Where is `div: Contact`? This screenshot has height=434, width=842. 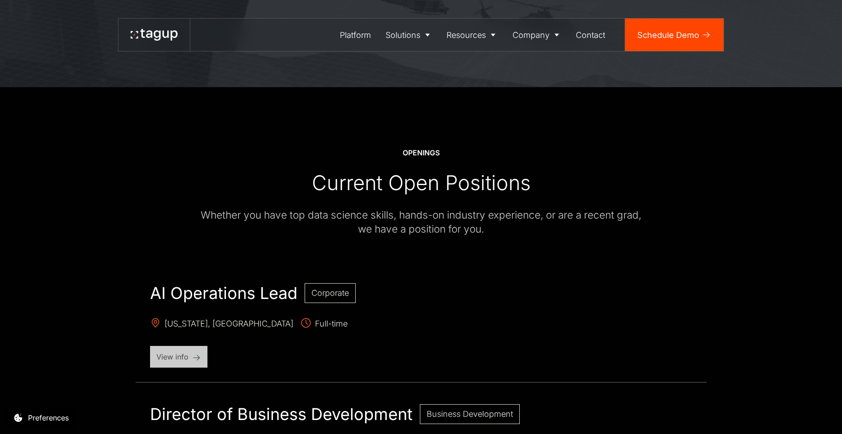 div: Contact is located at coordinates (590, 35).